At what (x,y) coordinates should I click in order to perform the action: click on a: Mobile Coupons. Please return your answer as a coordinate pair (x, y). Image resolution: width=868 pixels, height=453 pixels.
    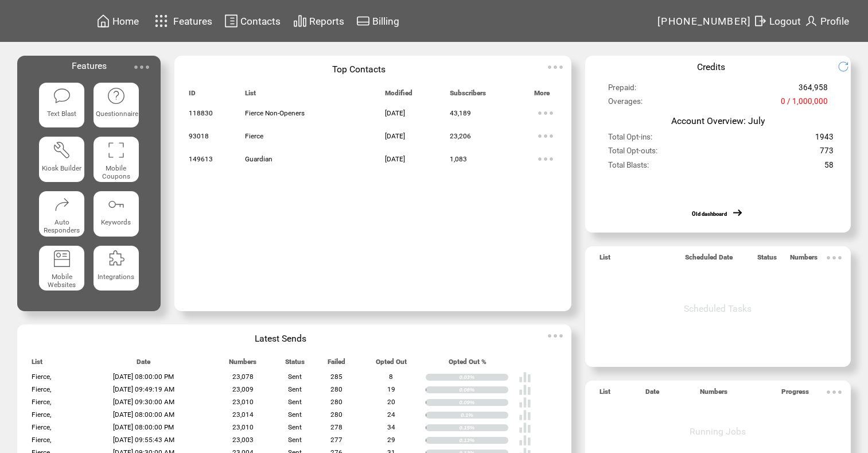
    Looking at the image, I should click on (116, 159).